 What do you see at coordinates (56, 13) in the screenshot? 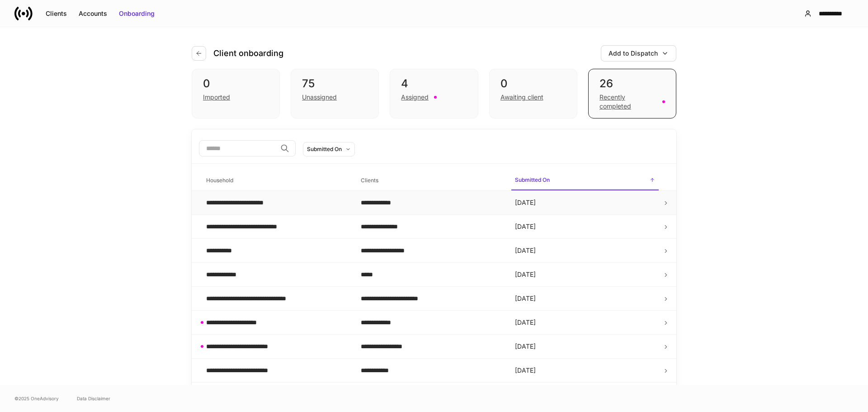
I see `div: Clients` at bounding box center [56, 13].